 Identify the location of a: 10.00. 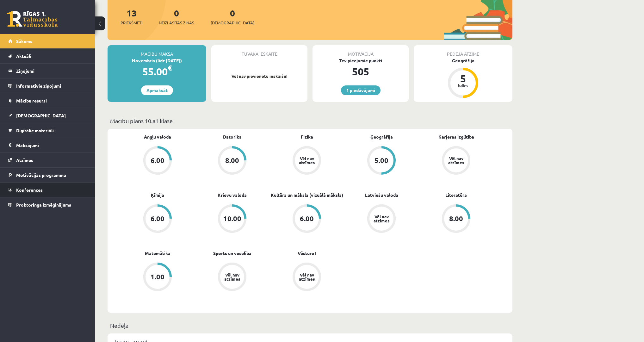
(233, 219).